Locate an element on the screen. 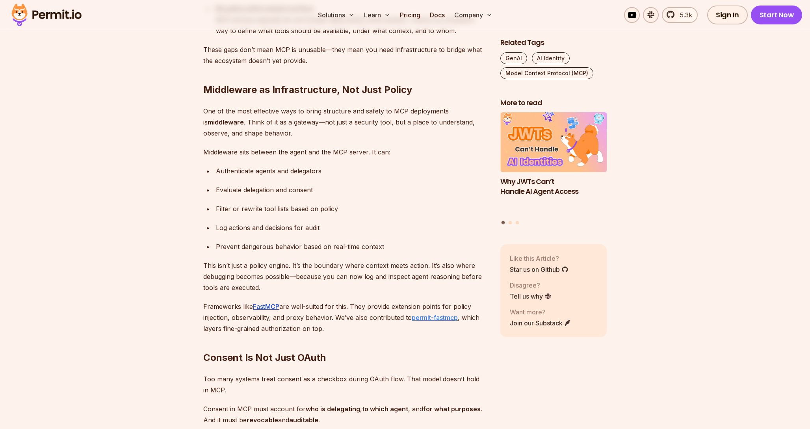 This screenshot has height=429, width=810. p: One of the most effective ways to bring structure and safety to MCP deployments is . Think of it ... is located at coordinates (346, 122).